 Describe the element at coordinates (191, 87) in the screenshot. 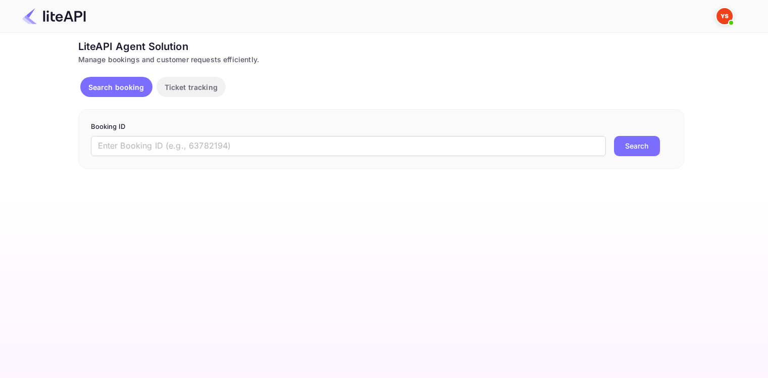

I see `p: Ticket tracking` at that location.